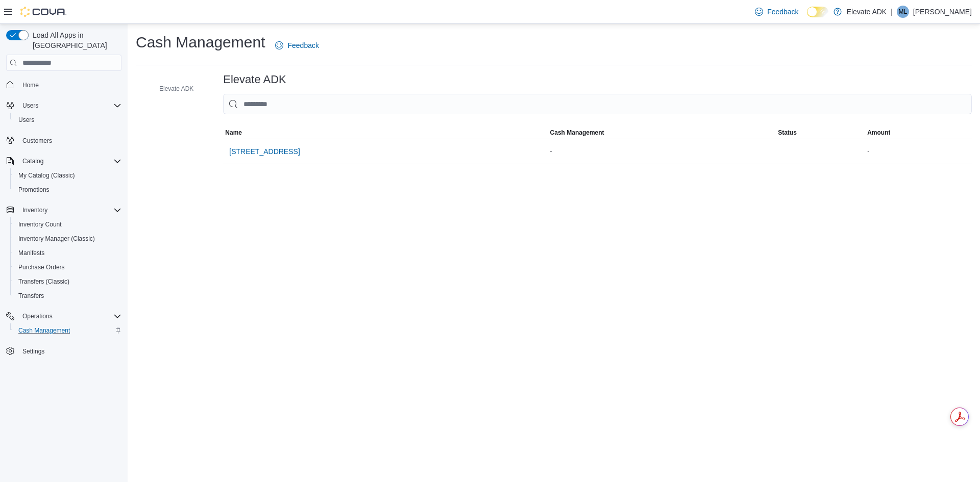 This screenshot has width=980, height=482. What do you see at coordinates (64, 84) in the screenshot?
I see `button: Home` at bounding box center [64, 84].